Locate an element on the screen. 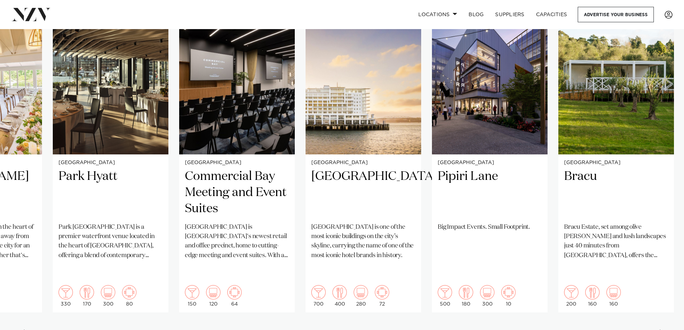 This screenshot has height=330, width=684. div: 180 is located at coordinates (466, 296).